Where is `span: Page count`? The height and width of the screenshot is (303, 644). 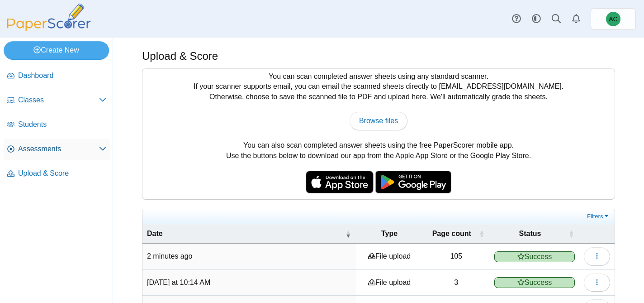 span: Page count is located at coordinates (451, 233).